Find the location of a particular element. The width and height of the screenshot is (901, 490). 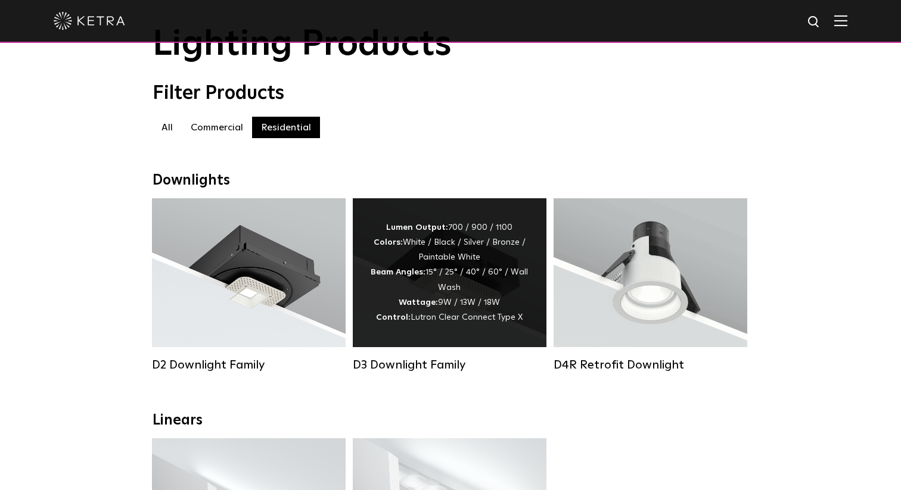

div: Linears is located at coordinates (450, 421).